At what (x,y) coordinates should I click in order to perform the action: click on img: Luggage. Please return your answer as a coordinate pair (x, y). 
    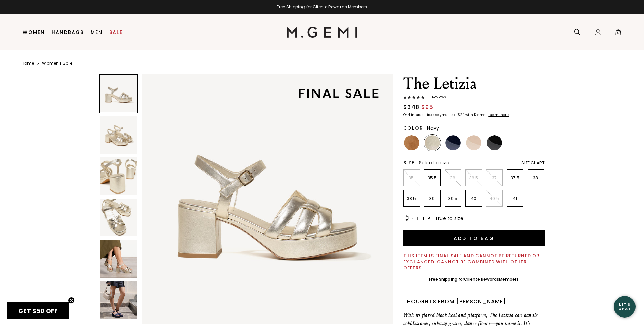
    Looking at the image, I should click on (411, 143).